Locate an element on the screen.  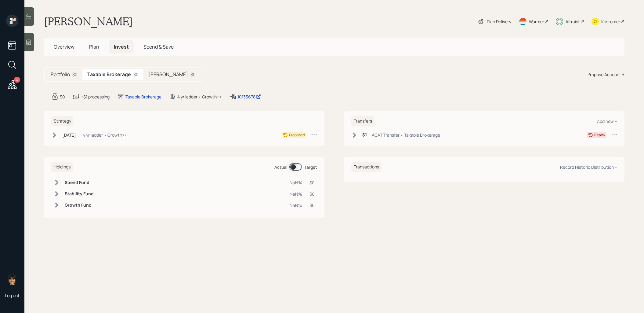
span: Spend & Save is located at coordinates (158, 47).